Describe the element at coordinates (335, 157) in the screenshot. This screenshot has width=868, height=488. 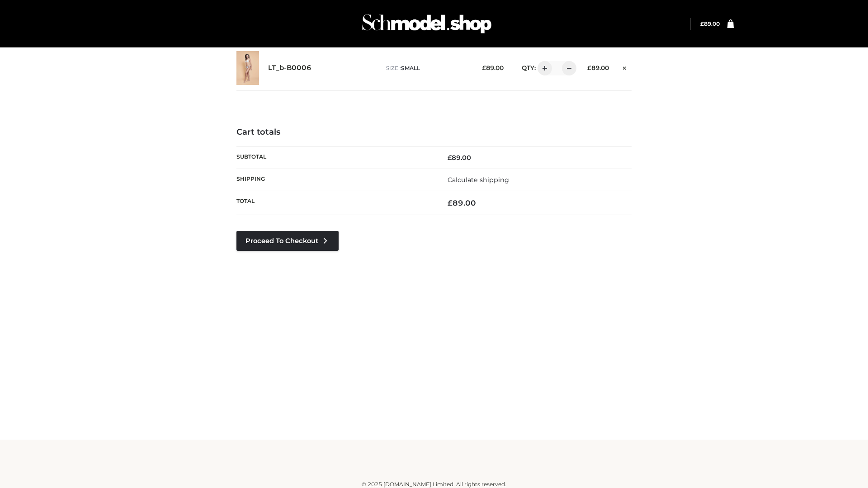
I see `th: Subtotal` at that location.